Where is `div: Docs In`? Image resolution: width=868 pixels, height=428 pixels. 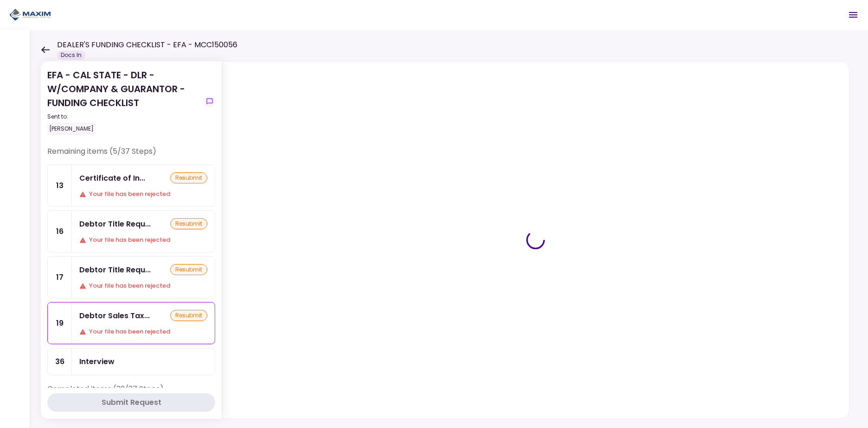 div: Docs In is located at coordinates (71, 55).